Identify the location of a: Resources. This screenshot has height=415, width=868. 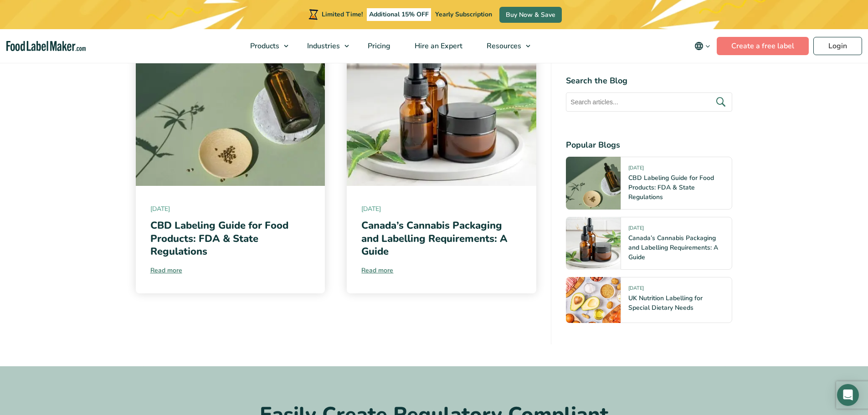
(504, 46).